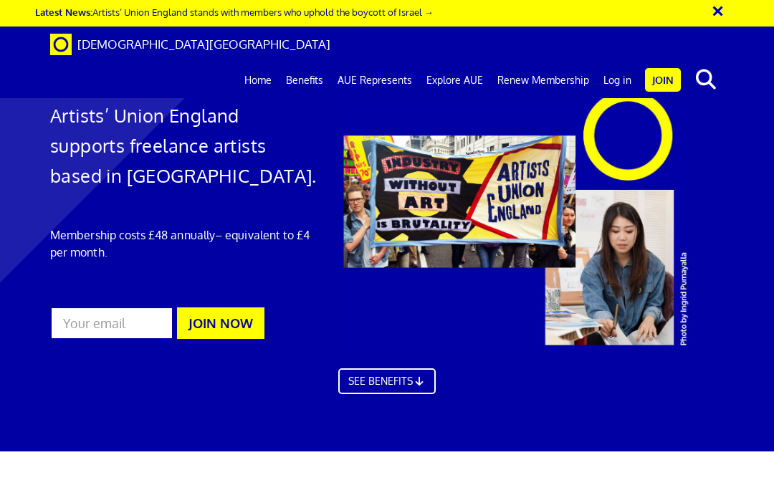 This screenshot has height=498, width=774. Describe the element at coordinates (305, 80) in the screenshot. I see `a: Benefits` at that location.